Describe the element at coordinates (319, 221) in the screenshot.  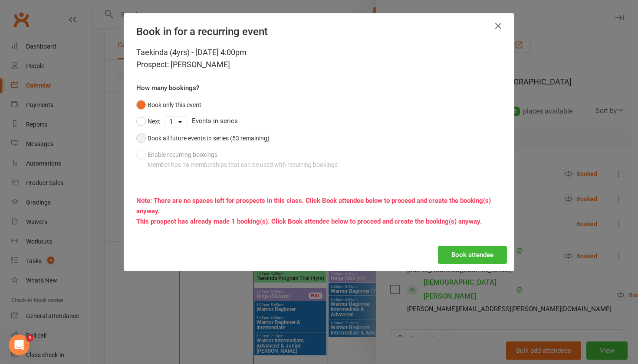
I see `div: This prospect has already made 1 booking(s). Click Book attendee below to proceed and create the ...` at that location.